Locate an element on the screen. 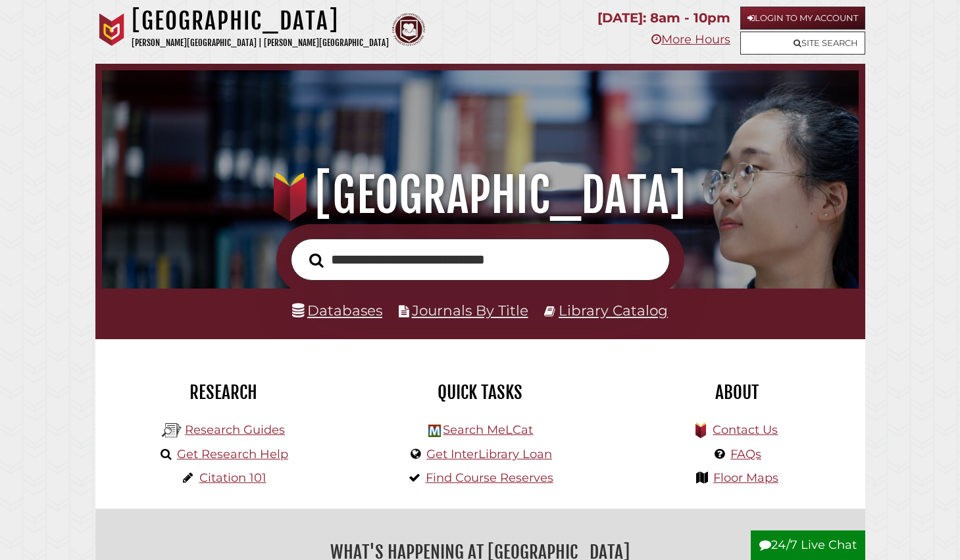 The image size is (960, 560). button: Search is located at coordinates (316, 260).